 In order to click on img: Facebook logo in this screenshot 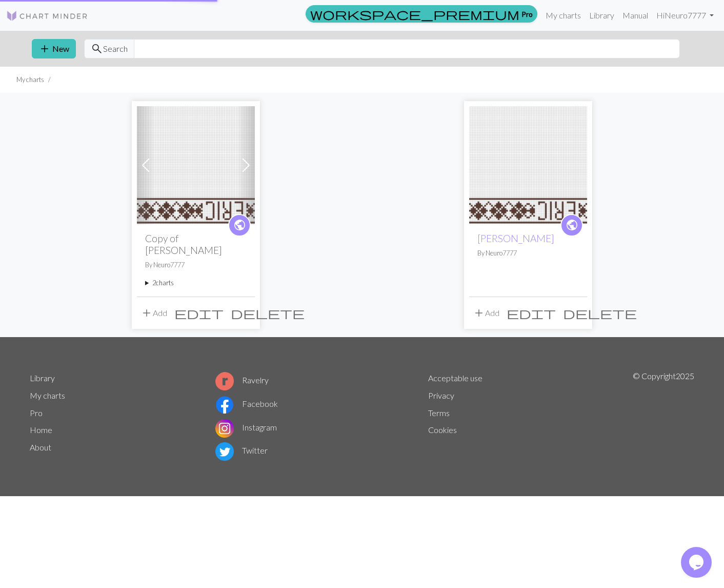, I will do `click(225, 405)`.